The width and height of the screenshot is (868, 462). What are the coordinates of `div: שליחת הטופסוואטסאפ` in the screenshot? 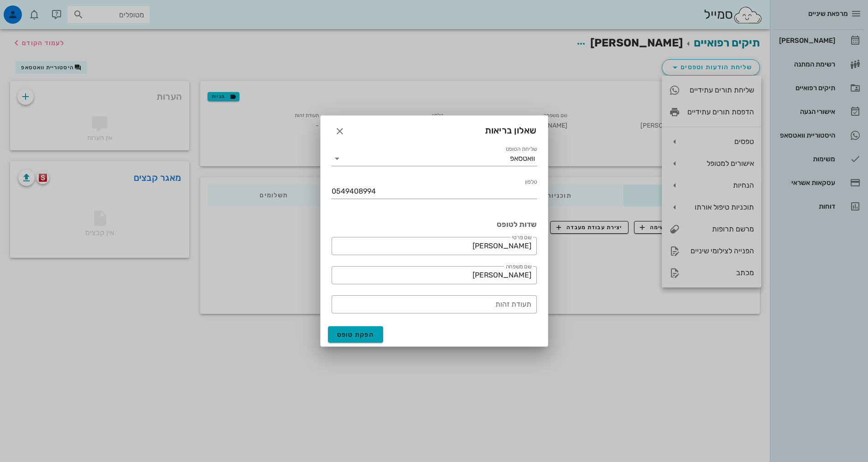 It's located at (434, 158).